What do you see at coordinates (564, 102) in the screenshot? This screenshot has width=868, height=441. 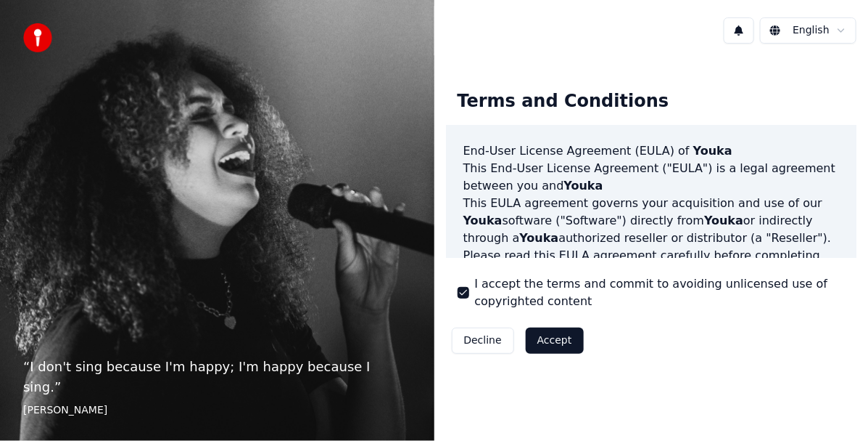 I see `div: Terms and Conditions` at bounding box center [564, 102].